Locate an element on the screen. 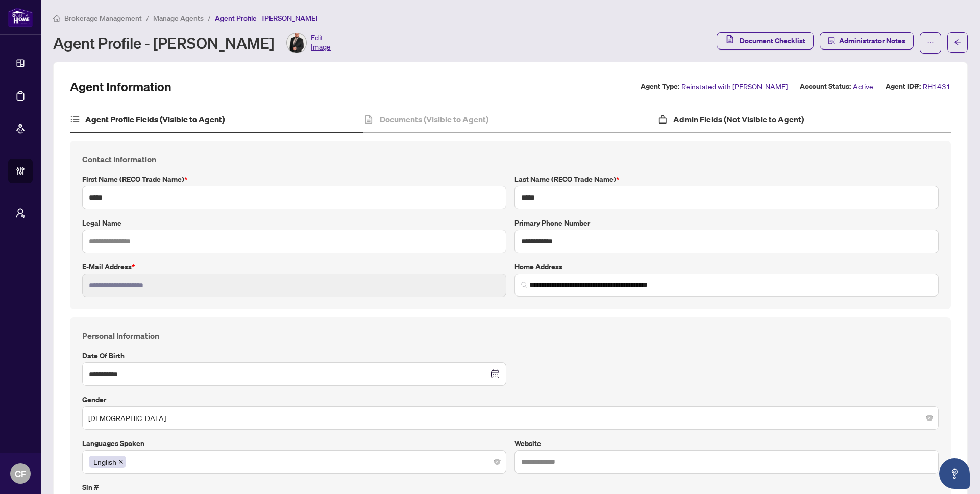  label: Primary Phone Number is located at coordinates (726, 223).